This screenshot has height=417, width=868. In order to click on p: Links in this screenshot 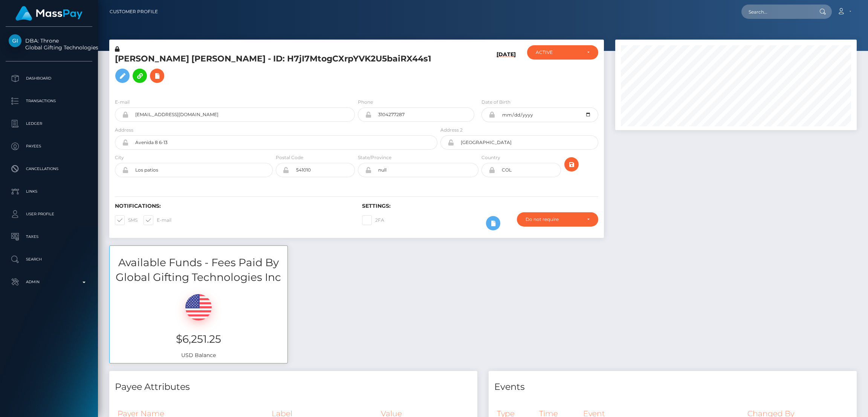, I will do `click(49, 192)`.